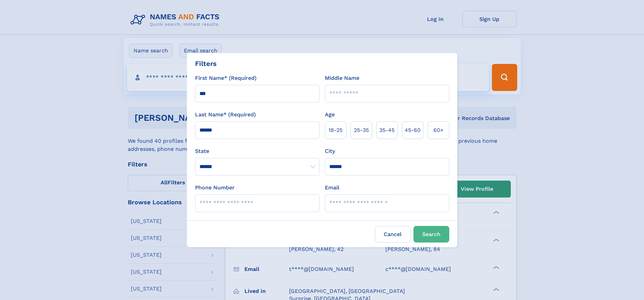 This screenshot has height=300, width=644. Describe the element at coordinates (258, 151) in the screenshot. I see `label: State` at that location.